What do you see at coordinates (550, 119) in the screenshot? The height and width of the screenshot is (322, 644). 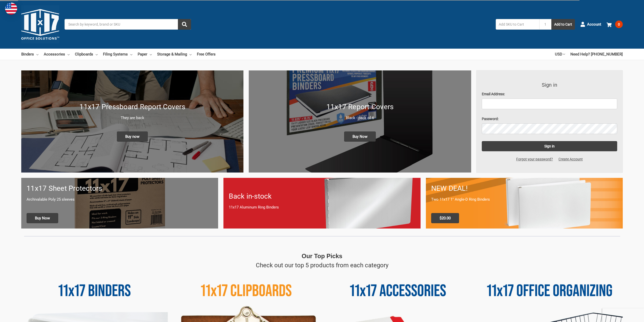 I see `label: Password:` at bounding box center [550, 119].